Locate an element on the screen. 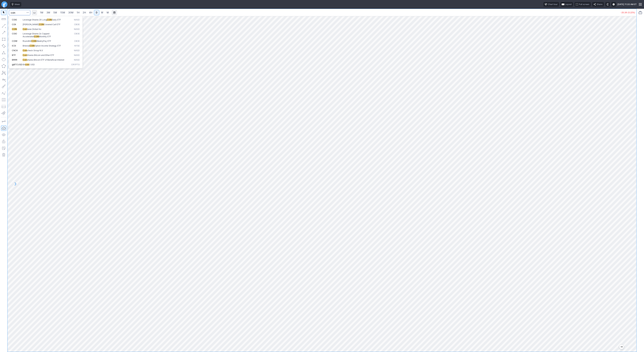 This screenshot has height=352, width=644. button: Ellipse is located at coordinates (4, 60).